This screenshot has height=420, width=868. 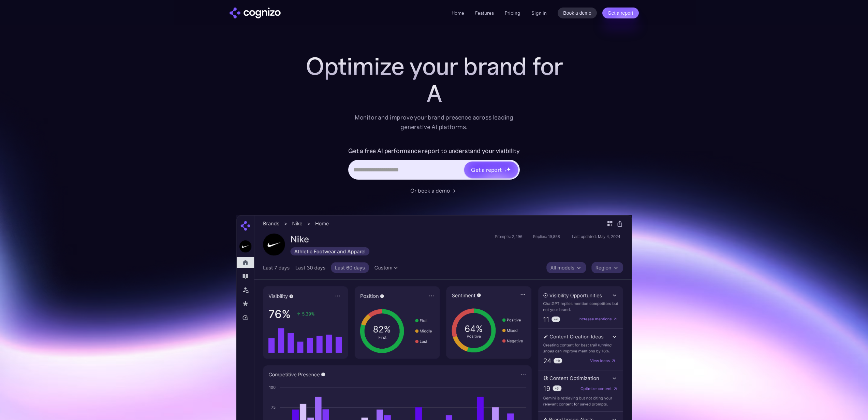 I want to click on a: Get a reportstarstarstar, so click(x=491, y=169).